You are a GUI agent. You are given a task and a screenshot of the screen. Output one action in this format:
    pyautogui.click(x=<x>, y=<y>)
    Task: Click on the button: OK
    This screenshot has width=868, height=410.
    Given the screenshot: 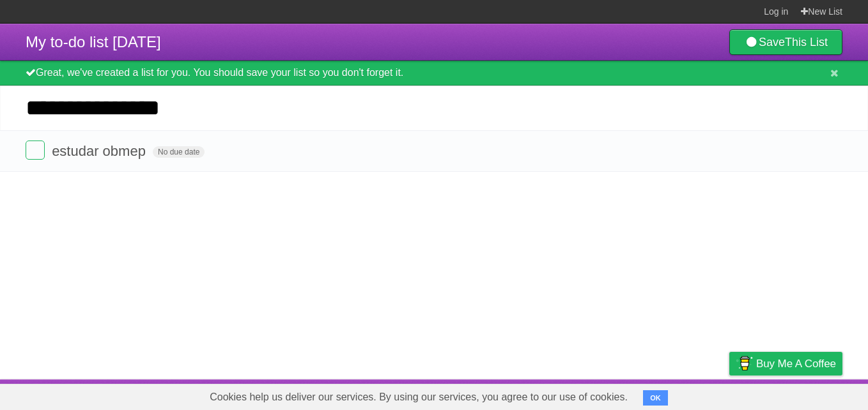 What is the action you would take?
    pyautogui.click(x=655, y=398)
    